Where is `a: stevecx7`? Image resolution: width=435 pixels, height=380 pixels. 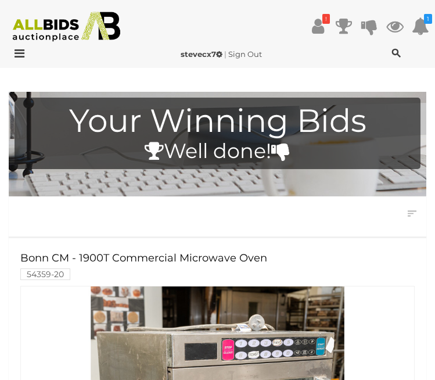 a: stevecx7 is located at coordinates (202, 54).